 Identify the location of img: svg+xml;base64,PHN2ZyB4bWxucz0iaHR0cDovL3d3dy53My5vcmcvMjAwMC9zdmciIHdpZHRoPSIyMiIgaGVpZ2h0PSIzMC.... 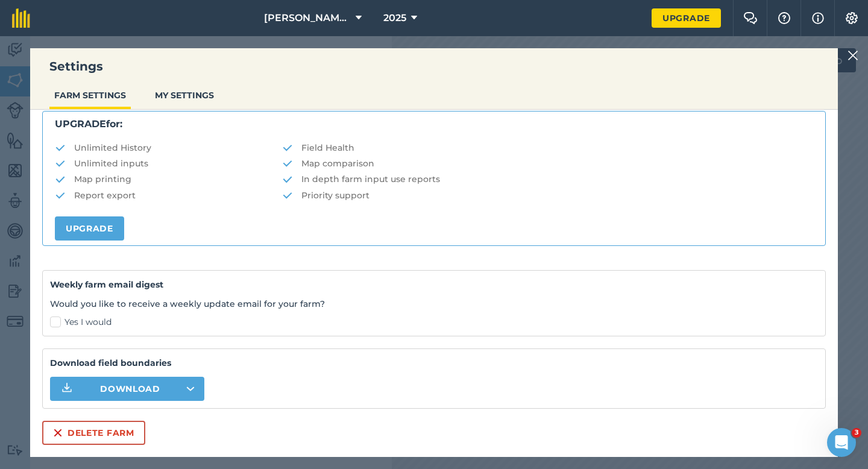
(853, 55).